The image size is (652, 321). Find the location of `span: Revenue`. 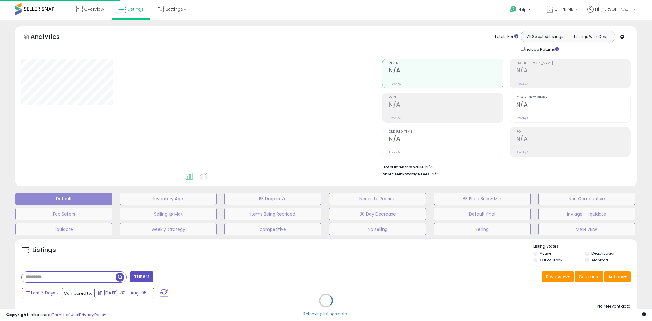

span: Revenue is located at coordinates (446, 63).